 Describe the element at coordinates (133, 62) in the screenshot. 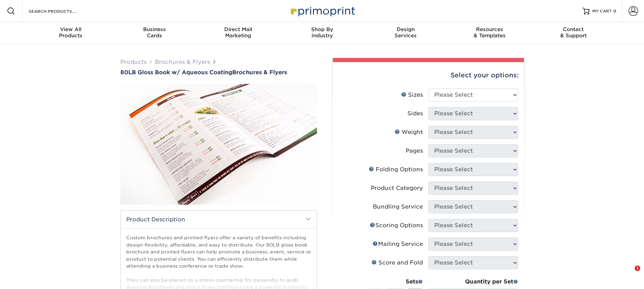

I see `a: Products` at that location.